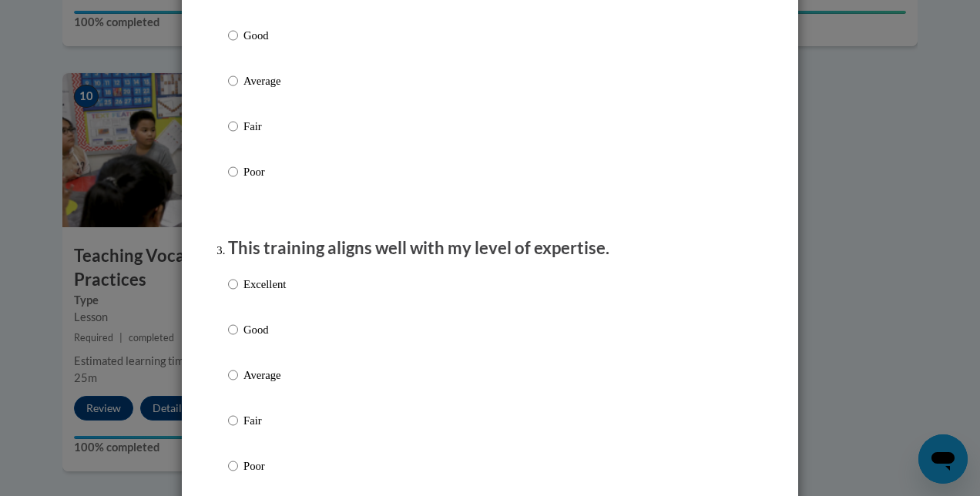 The height and width of the screenshot is (496, 980). What do you see at coordinates (264, 285) in the screenshot?
I see `p: Excellent` at bounding box center [264, 285].